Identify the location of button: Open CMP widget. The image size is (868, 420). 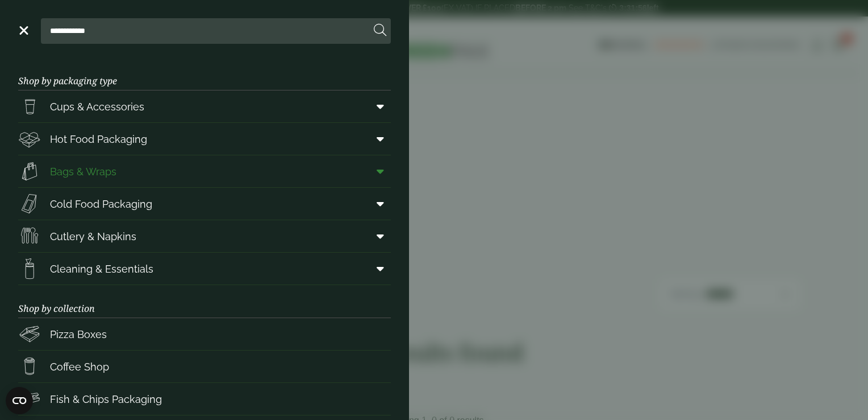
(19, 400).